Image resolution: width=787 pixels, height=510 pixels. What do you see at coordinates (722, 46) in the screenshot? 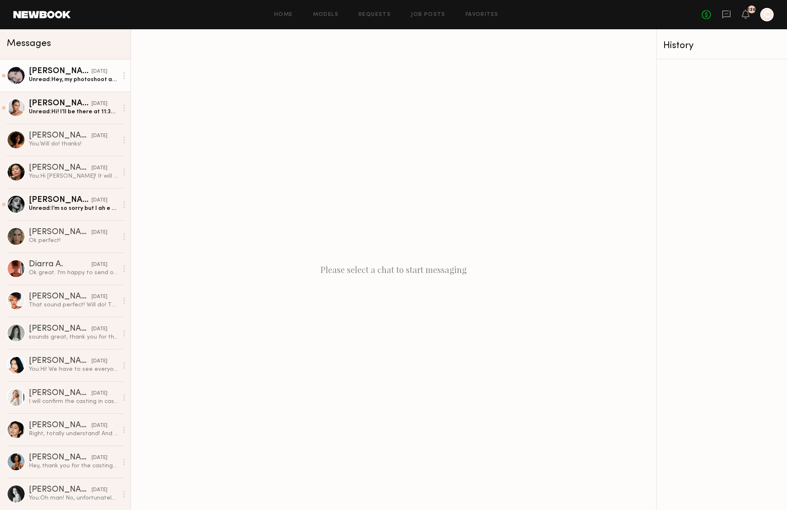
I see `div: History` at bounding box center [722, 46].